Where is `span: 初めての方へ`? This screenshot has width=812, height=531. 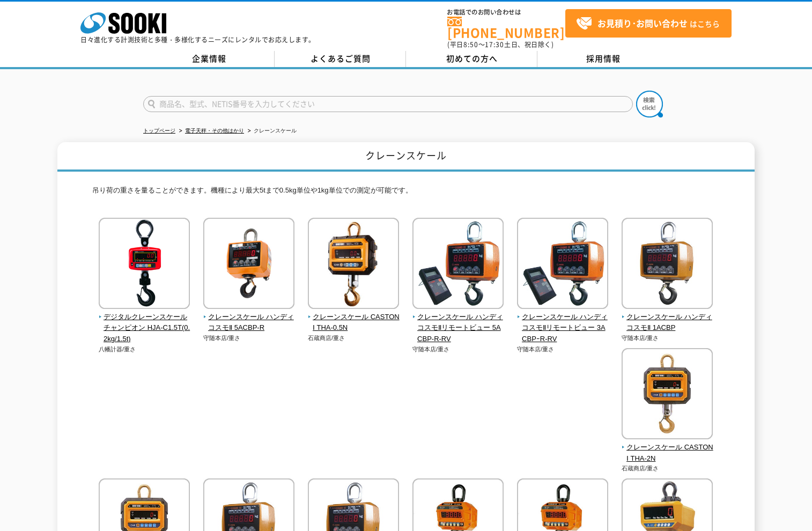
span: 初めての方へ is located at coordinates (472, 59).